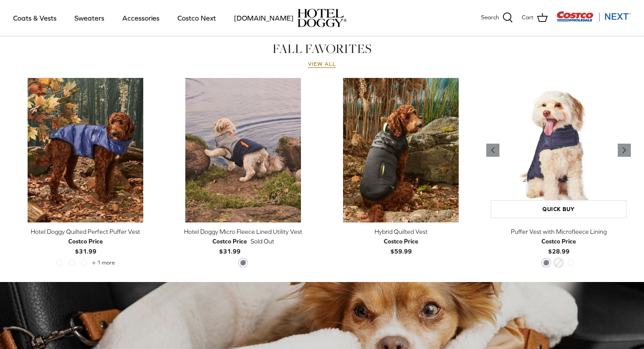 The height and width of the screenshot is (349, 644). I want to click on span: Search, so click(490, 17).